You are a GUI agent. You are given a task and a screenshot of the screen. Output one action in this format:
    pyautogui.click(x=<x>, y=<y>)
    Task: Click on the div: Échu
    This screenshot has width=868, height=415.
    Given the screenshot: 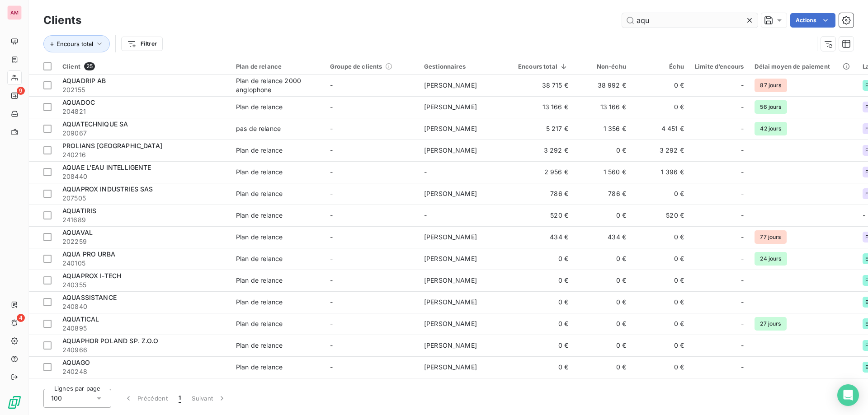 What is the action you would take?
    pyautogui.click(x=660, y=66)
    